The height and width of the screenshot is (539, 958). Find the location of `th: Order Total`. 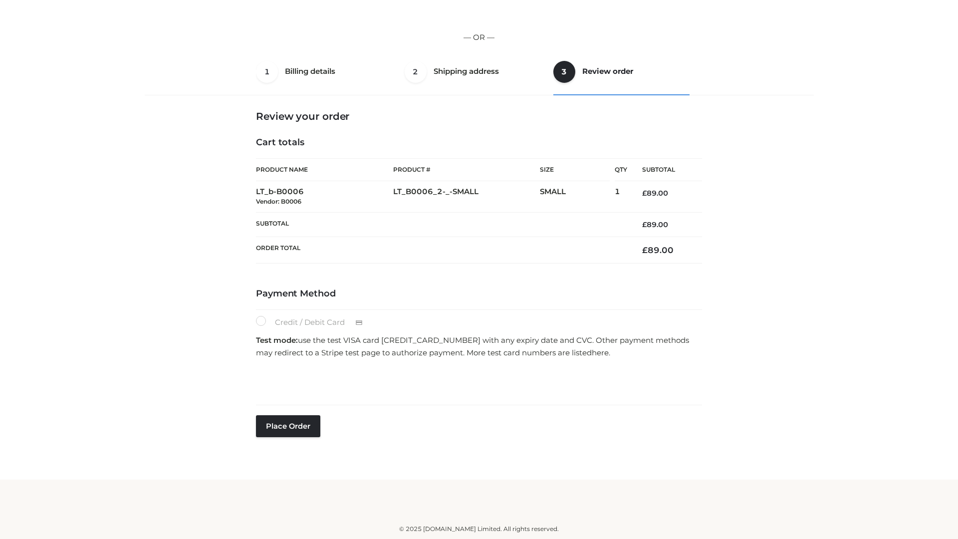

th: Order Total is located at coordinates (442, 250).